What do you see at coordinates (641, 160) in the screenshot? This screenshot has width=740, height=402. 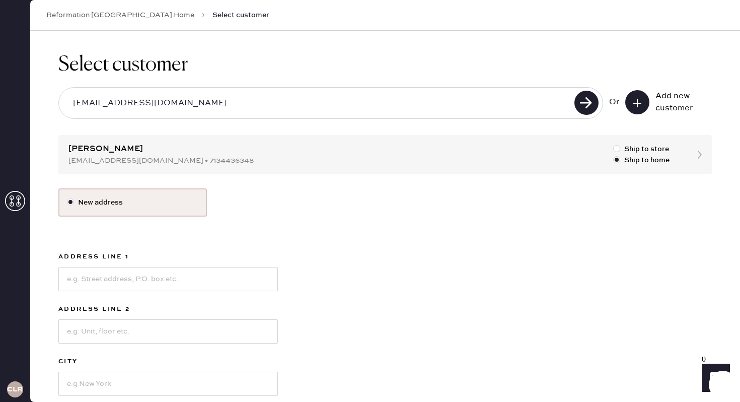 I see `label: Ship to home` at bounding box center [641, 160].